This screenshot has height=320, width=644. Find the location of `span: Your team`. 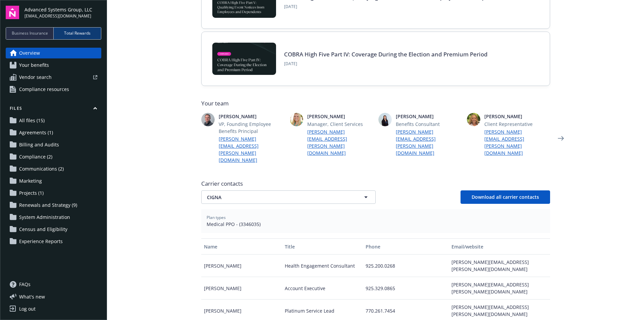

span: Your team is located at coordinates (376, 103).